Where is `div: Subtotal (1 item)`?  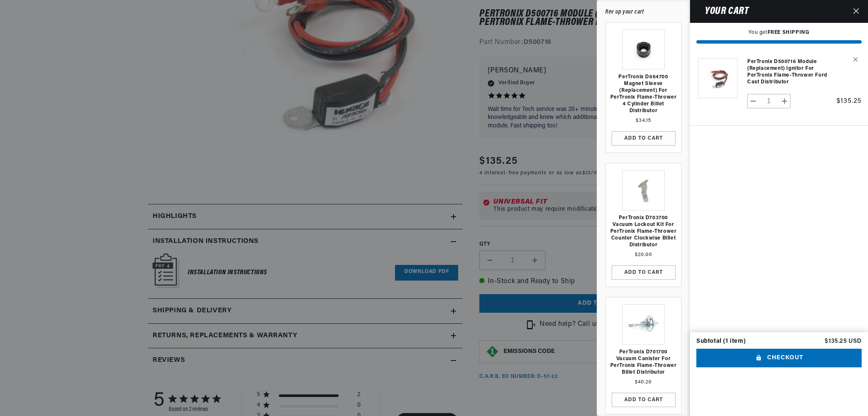
div: Subtotal (1 item) is located at coordinates (721, 342).